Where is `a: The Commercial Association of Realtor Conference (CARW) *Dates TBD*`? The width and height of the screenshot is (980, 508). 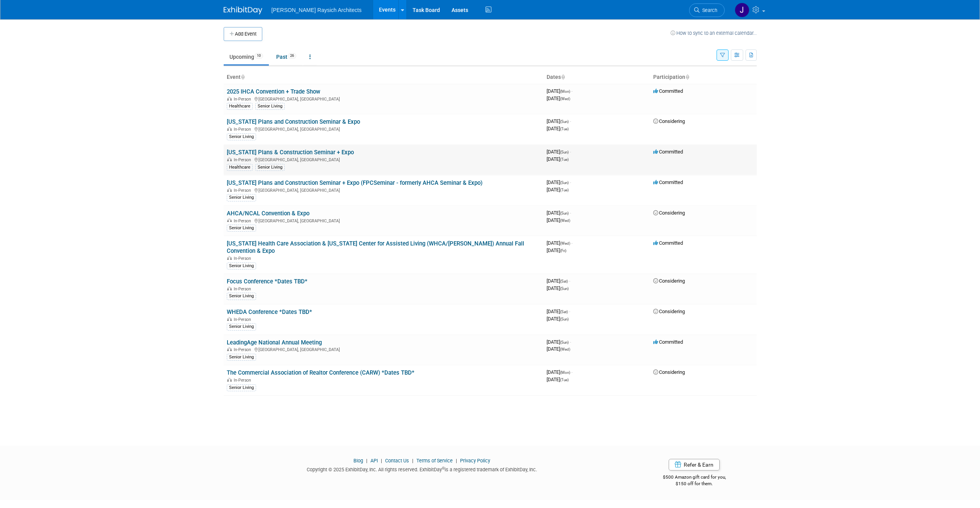 a: The Commercial Association of Realtor Conference (CARW) *Dates TBD* is located at coordinates (320, 373).